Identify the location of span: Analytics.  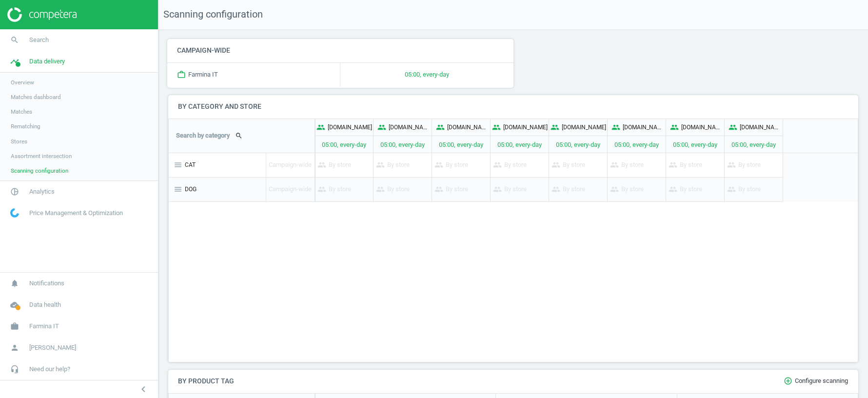
(42, 191).